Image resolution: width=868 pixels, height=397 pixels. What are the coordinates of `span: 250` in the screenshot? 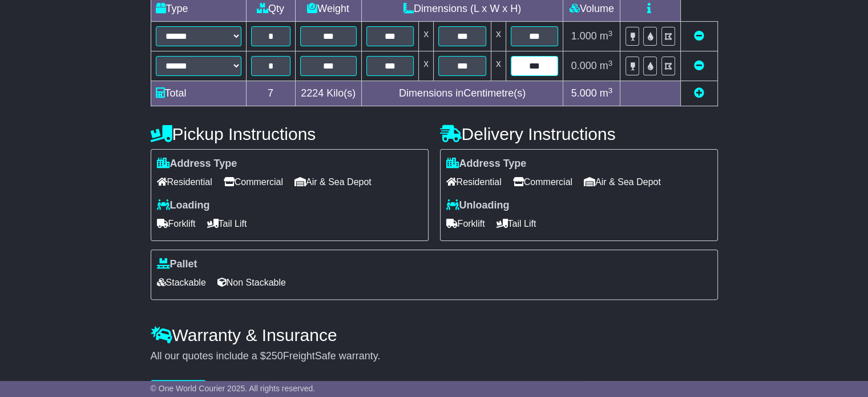 It's located at (274, 356).